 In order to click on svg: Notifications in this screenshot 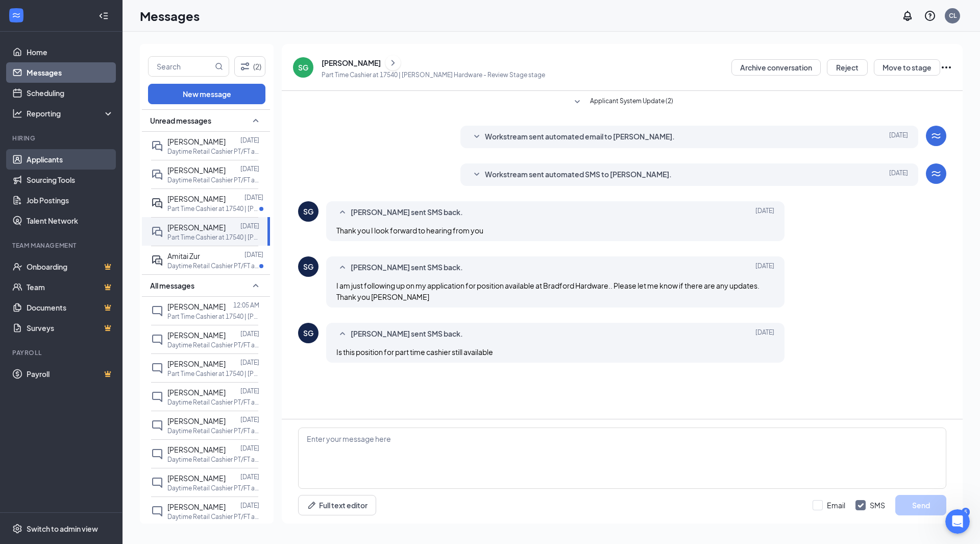, I will do `click(908, 16)`.